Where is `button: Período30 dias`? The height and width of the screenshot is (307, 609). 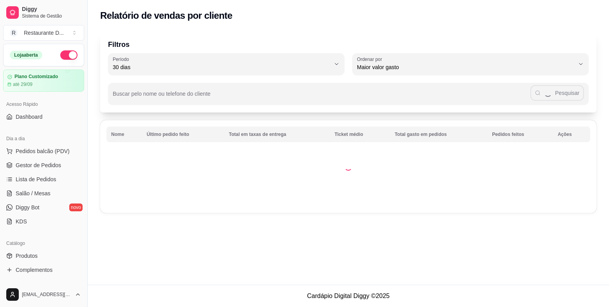
button: Período30 dias is located at coordinates (226, 64).